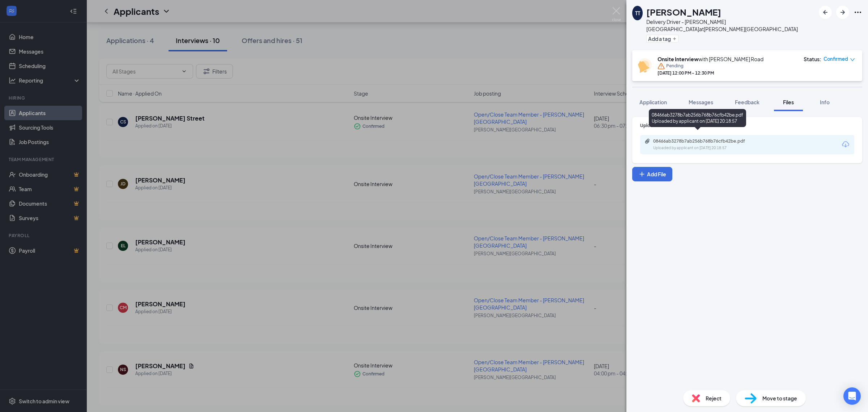 This screenshot has width=868, height=412. Describe the element at coordinates (714, 398) in the screenshot. I see `span: Reject` at that location.